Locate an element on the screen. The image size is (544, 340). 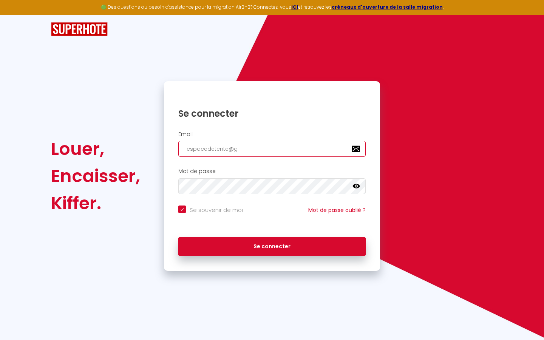
div: Kiffer. is located at coordinates (96, 203).